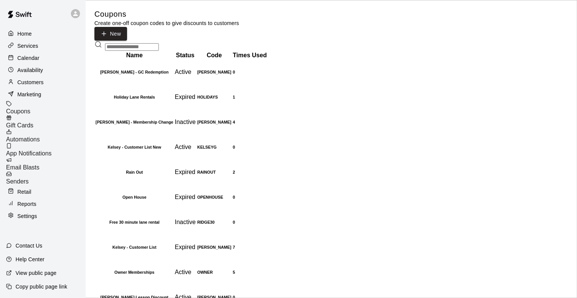 This screenshot has height=298, width=577. Describe the element at coordinates (17, 181) in the screenshot. I see `span: Senders` at that location.